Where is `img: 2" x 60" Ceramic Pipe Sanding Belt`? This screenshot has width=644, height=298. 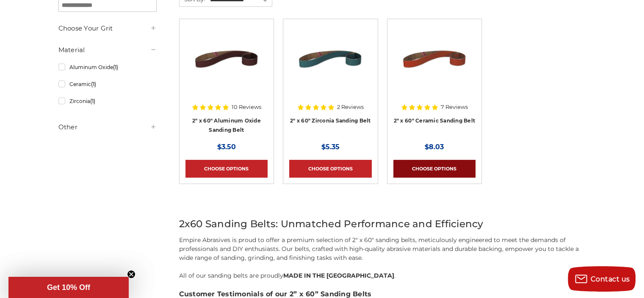 img: 2" x 60" Ceramic Pipe Sanding Belt is located at coordinates (435, 59).